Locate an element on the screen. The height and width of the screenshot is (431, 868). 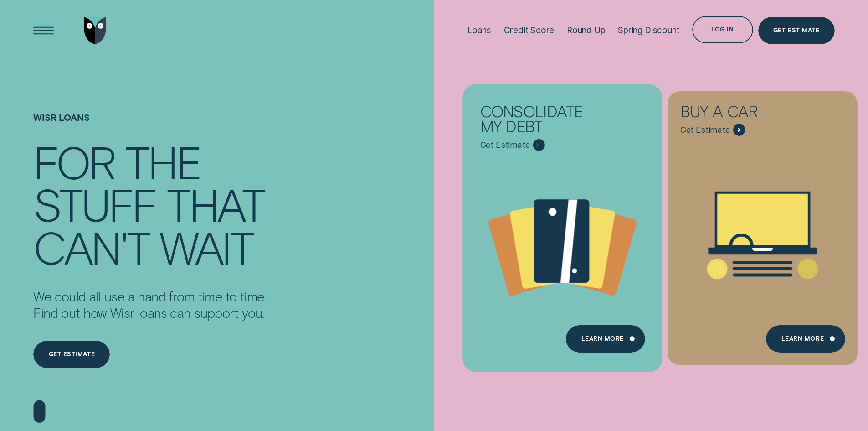
a: Get estimate is located at coordinates (72, 354).